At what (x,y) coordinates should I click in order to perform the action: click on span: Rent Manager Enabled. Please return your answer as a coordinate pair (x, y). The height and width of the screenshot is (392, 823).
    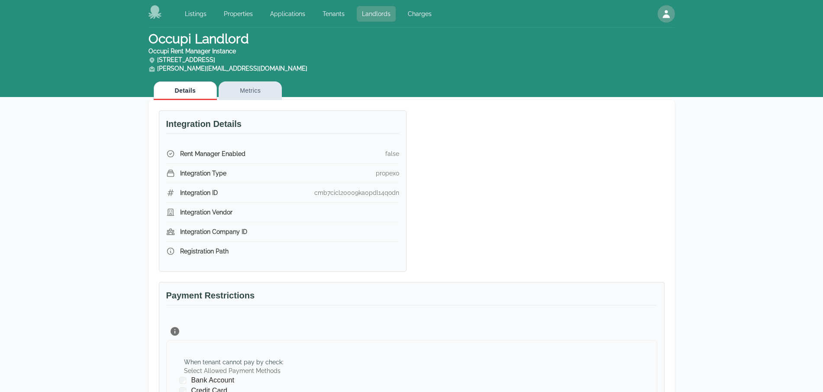
    Looking at the image, I should click on (213, 154).